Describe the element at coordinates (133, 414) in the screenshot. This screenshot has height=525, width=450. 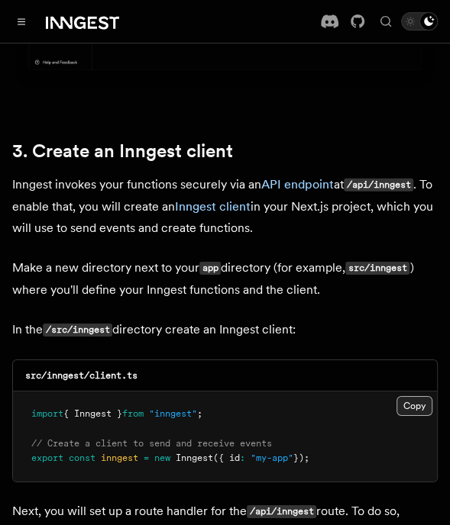
I see `span: from` at that location.